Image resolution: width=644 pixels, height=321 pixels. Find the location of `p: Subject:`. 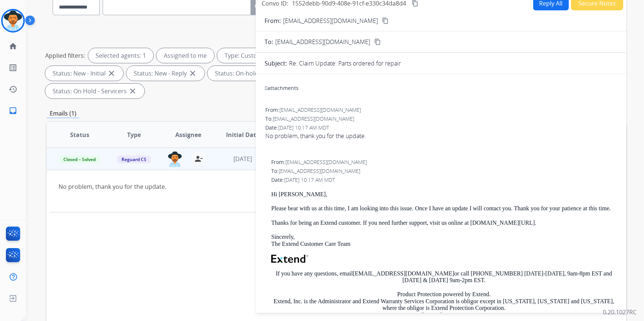

p: Subject: is located at coordinates (276, 63).